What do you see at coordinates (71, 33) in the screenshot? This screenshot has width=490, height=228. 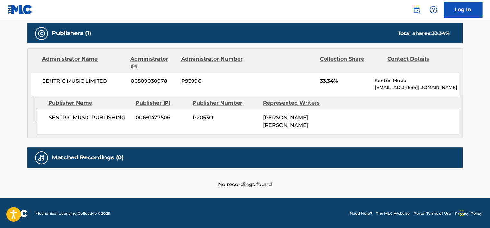 I see `h5: Publishers (1)` at bounding box center [71, 33].